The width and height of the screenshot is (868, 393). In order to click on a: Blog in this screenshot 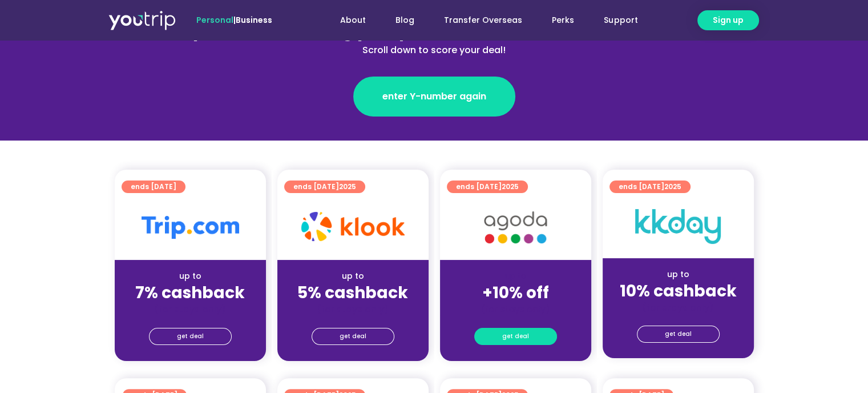, I will do `click(404, 20)`.